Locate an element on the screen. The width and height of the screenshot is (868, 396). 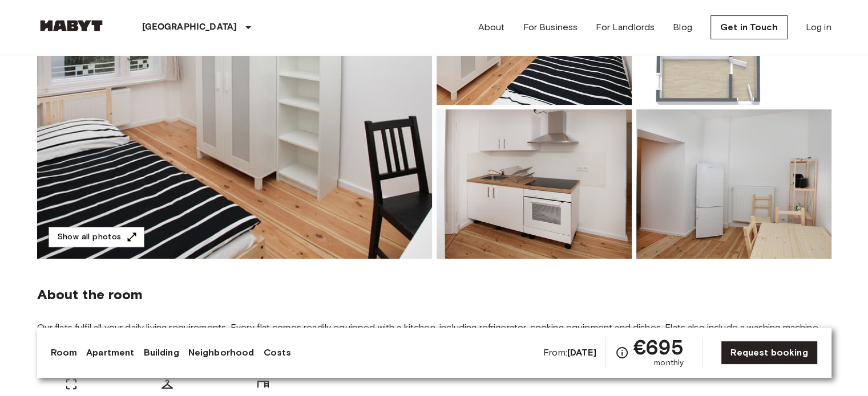
a: Blog is located at coordinates (682, 27).